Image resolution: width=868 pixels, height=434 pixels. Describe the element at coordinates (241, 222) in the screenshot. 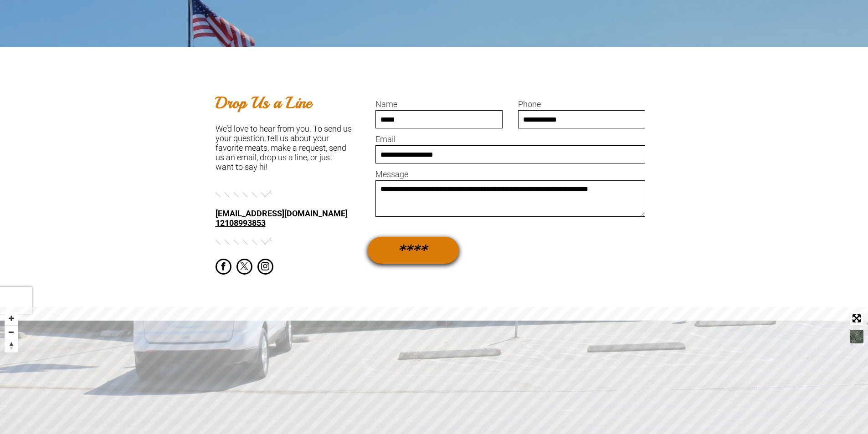

I see `a: 12108993853` at that location.